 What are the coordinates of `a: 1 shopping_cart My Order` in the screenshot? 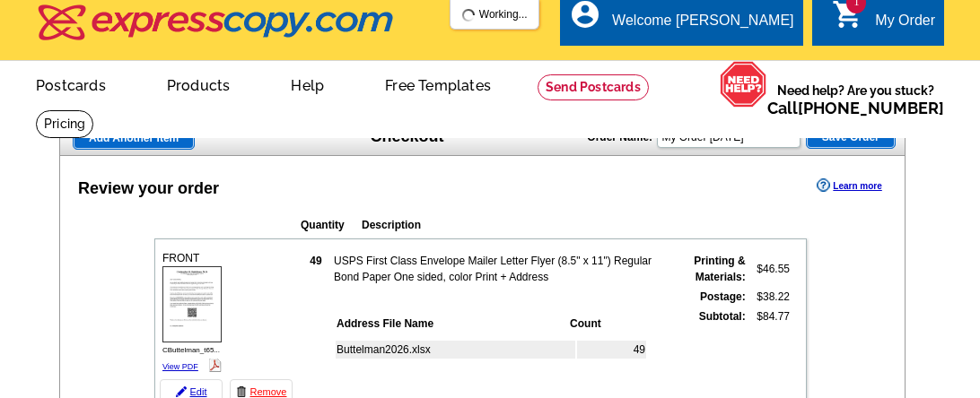 It's located at (883, 21).